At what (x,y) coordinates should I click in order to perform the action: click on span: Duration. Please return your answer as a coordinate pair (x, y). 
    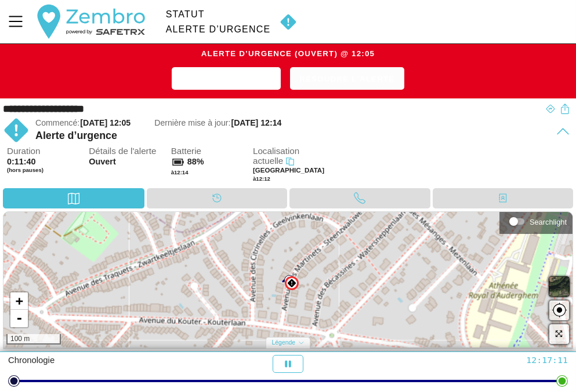
    Looking at the image, I should click on (44, 151).